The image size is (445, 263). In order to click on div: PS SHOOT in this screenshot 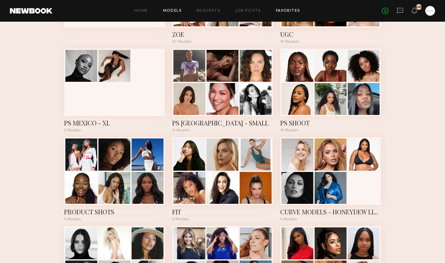, I will do `click(330, 123)`.